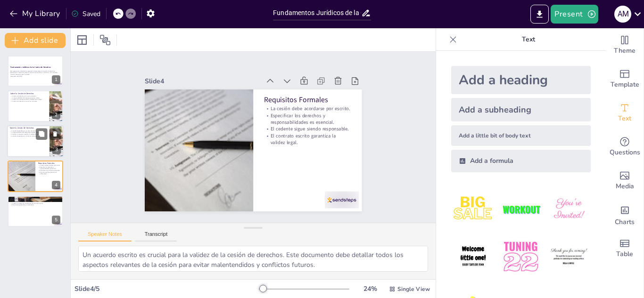  I want to click on div: a m, so click(623, 14).